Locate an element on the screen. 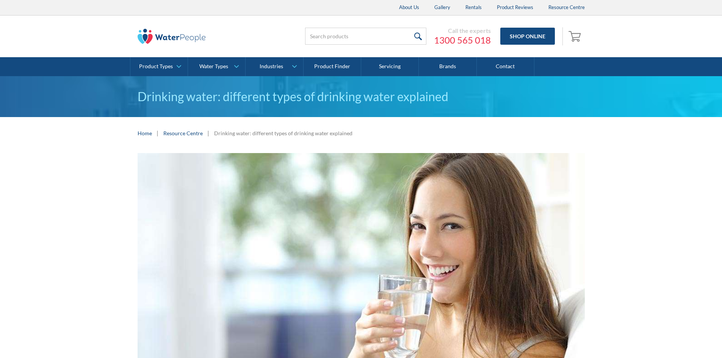 The width and height of the screenshot is (722, 358). a: 1300 565 018 is located at coordinates (462, 40).